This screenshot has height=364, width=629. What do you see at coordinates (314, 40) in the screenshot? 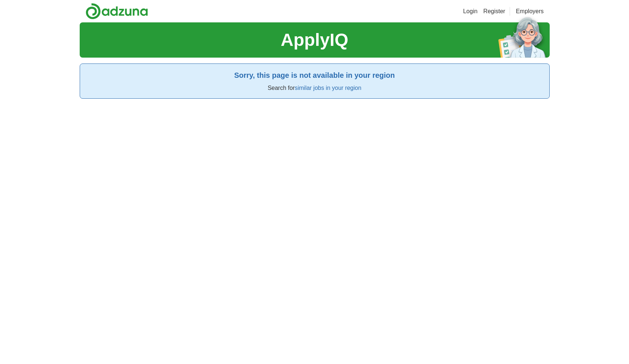
I see `h1: ApplyIQ` at bounding box center [314, 40].